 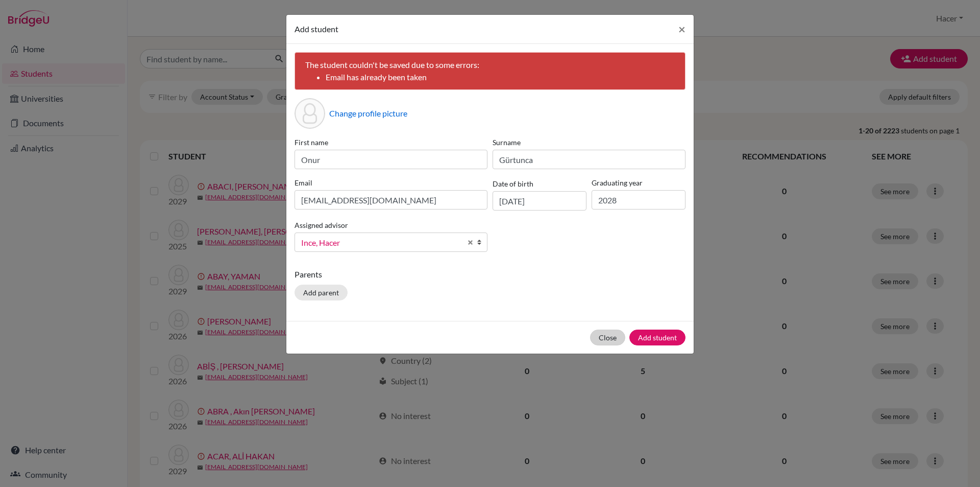 What do you see at coordinates (513, 183) in the screenshot?
I see `label: Date of birth` at bounding box center [513, 183].